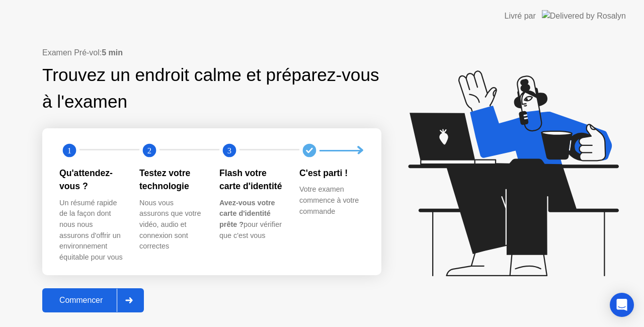 This screenshot has width=644, height=327. I want to click on div: Testez votre technologie, so click(171, 180).